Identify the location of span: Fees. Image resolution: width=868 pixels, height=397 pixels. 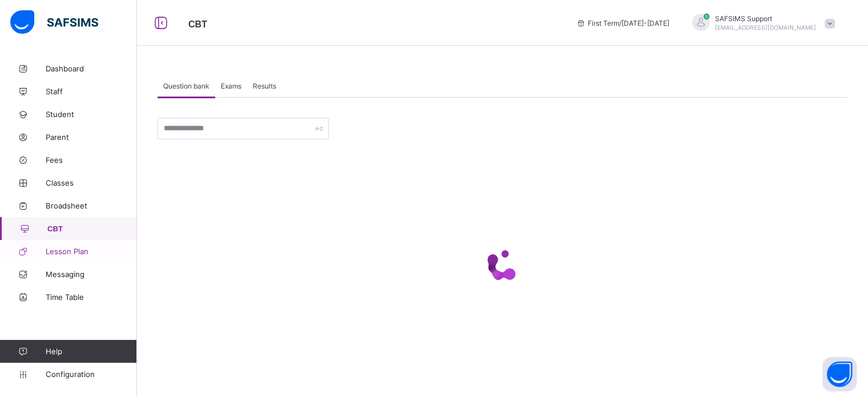
(91, 160).